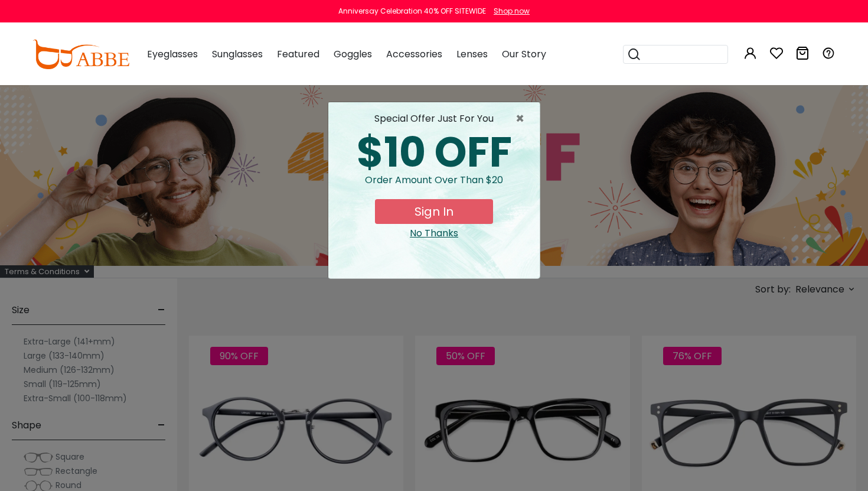 The image size is (868, 491). I want to click on span: Our Story, so click(524, 54).